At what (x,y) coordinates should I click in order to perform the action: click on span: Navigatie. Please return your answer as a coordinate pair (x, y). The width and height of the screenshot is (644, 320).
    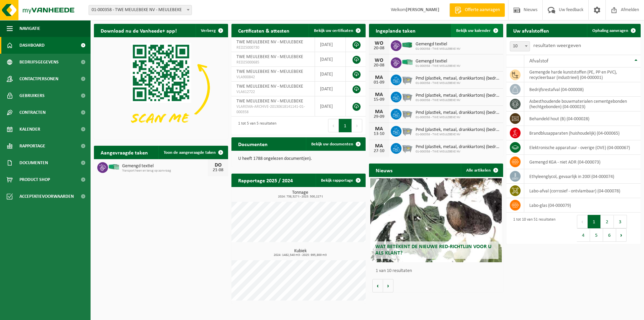
    Looking at the image, I should click on (30, 28).